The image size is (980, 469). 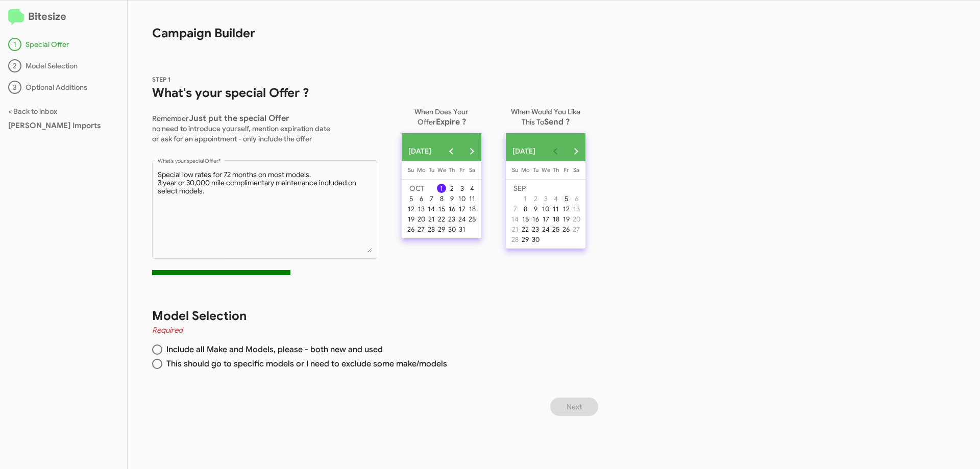 I want to click on span: Next, so click(x=574, y=407).